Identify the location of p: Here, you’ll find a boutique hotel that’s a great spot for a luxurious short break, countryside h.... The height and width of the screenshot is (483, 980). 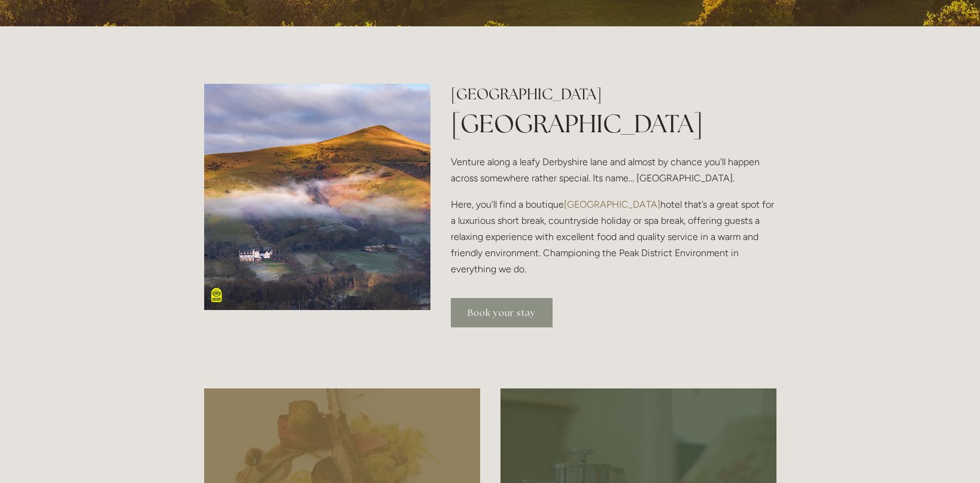
(613, 237).